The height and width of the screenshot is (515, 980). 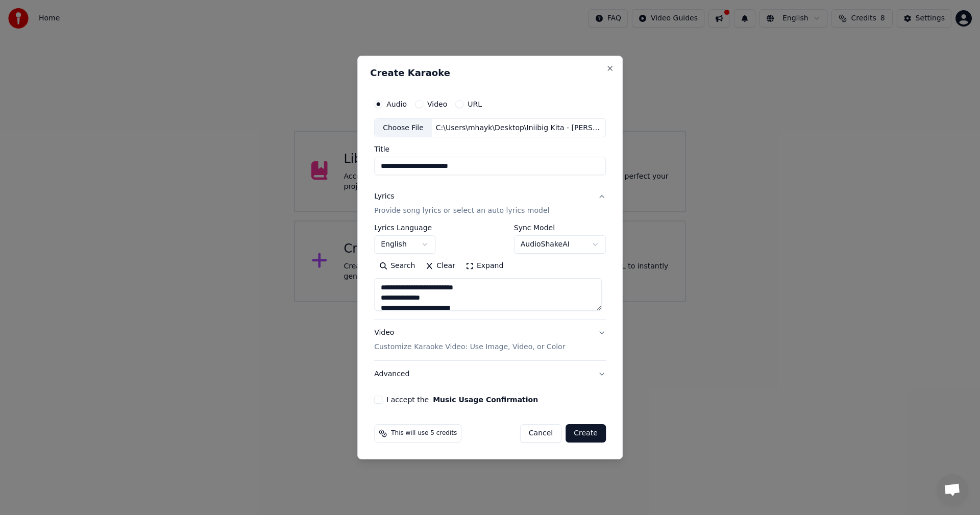 I want to click on h2: Create Karaoke, so click(x=490, y=73).